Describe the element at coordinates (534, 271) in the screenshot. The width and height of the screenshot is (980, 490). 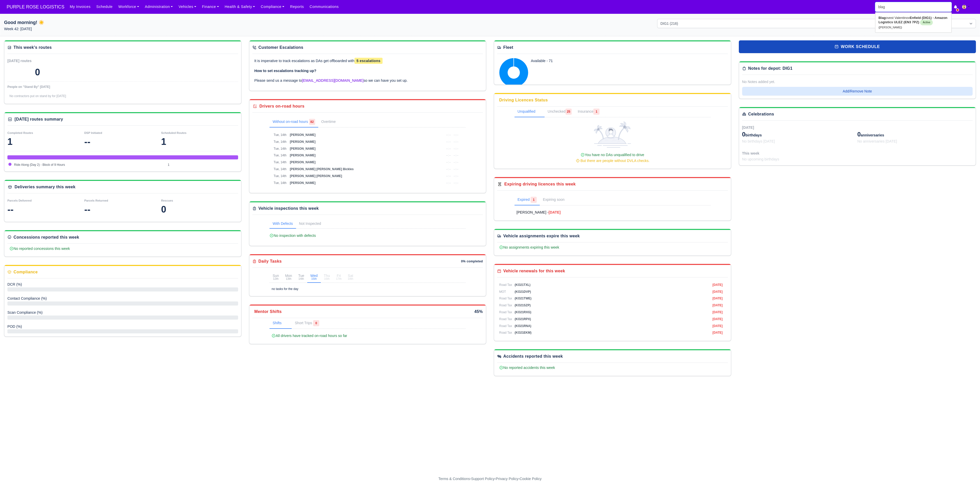
I see `div: Vehicle renewals for this week` at that location.